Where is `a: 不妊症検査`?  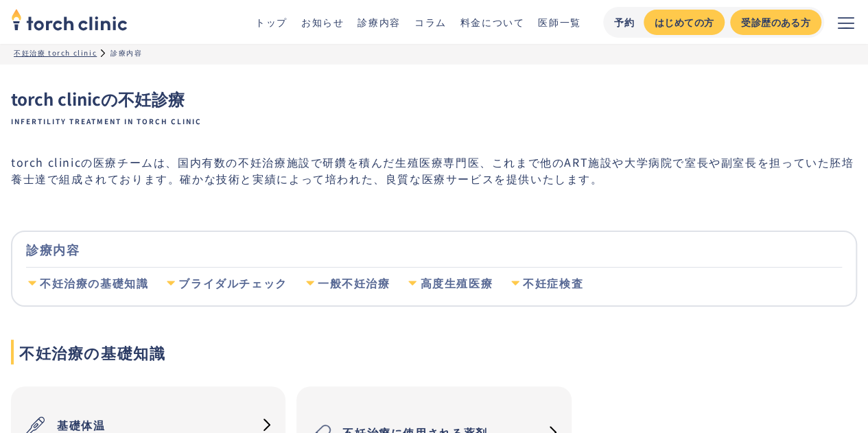 a: 不妊症検査 is located at coordinates (546, 283).